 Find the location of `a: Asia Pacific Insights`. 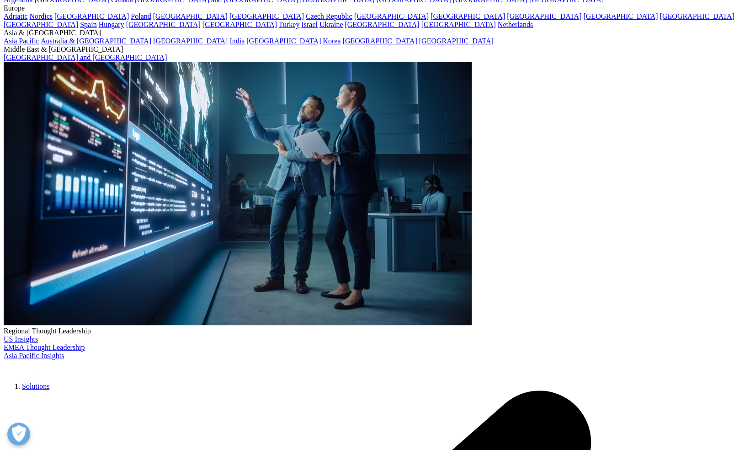

a: Asia Pacific Insights is located at coordinates (34, 355).